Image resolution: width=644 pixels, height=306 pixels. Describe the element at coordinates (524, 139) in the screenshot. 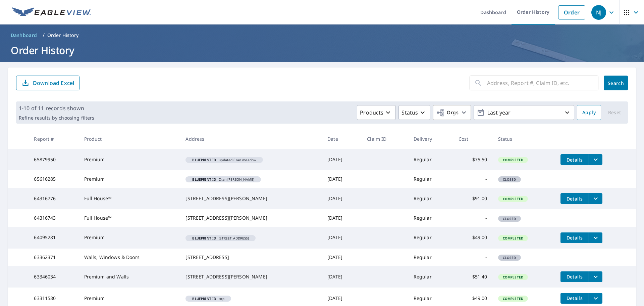

I see `th: Status` at that location.